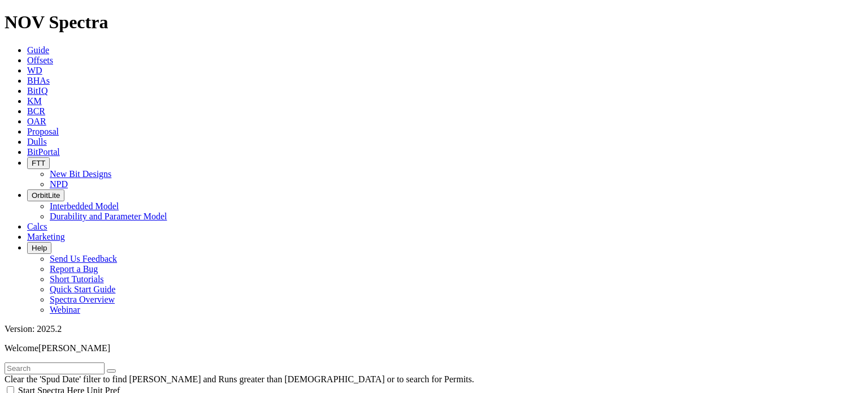 The image size is (868, 393). What do you see at coordinates (37, 226) in the screenshot?
I see `span: Calcs` at bounding box center [37, 226].